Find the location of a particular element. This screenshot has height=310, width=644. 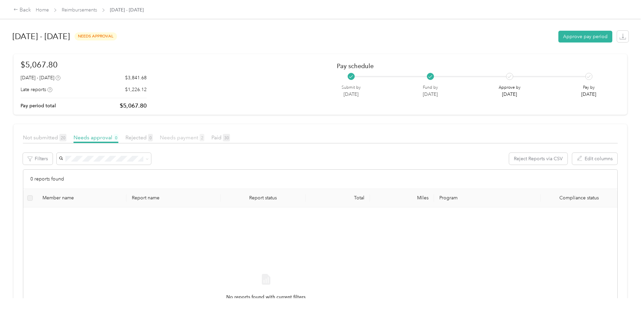

a: Reimbursements is located at coordinates (79, 10).